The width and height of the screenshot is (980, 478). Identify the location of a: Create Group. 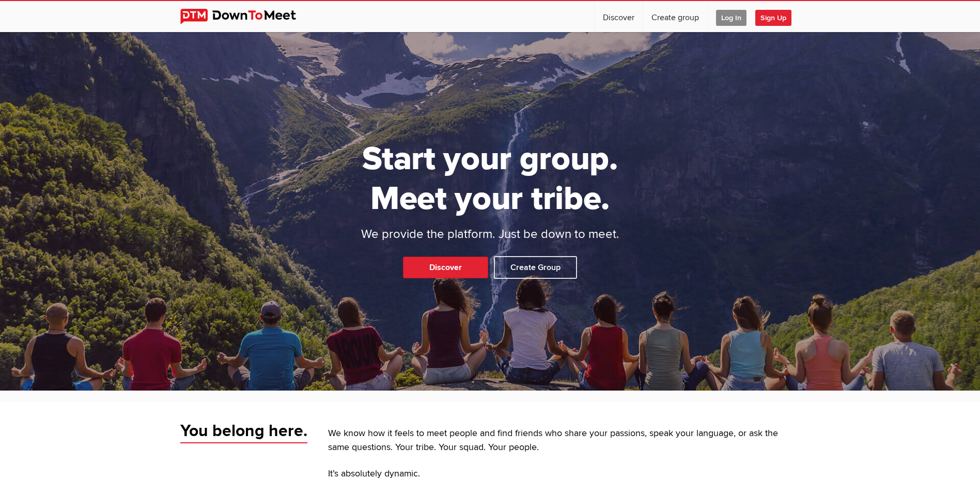
(535, 267).